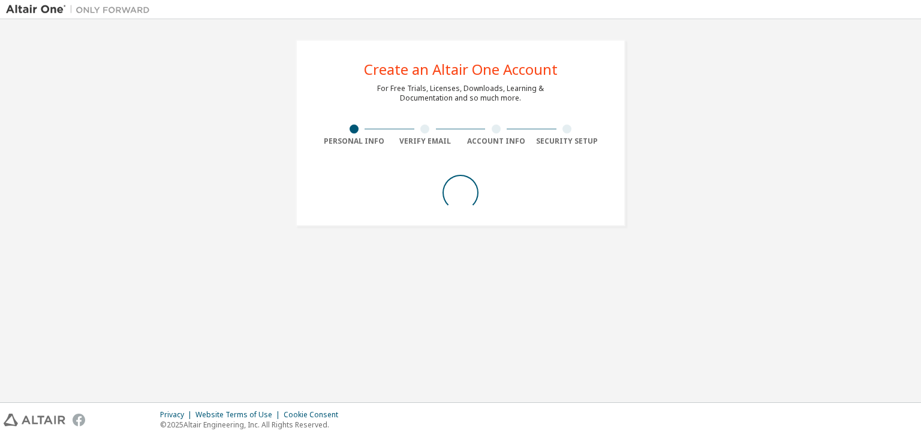 This screenshot has height=437, width=921. Describe the element at coordinates (496, 141) in the screenshot. I see `div: Account Info` at that location.